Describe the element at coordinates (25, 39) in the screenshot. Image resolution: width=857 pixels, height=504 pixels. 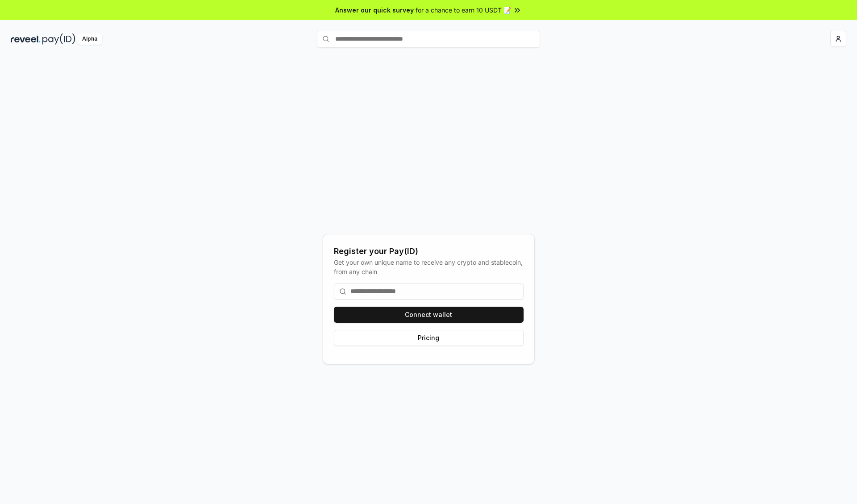
I see `img: reveel_dark` at that location.